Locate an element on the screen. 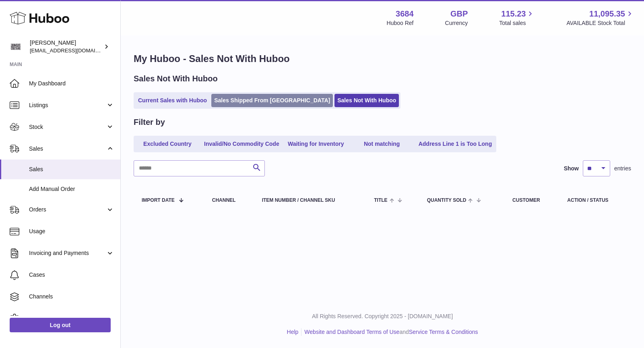 This screenshot has width=644, height=348. span: Import date is located at coordinates (158, 200).